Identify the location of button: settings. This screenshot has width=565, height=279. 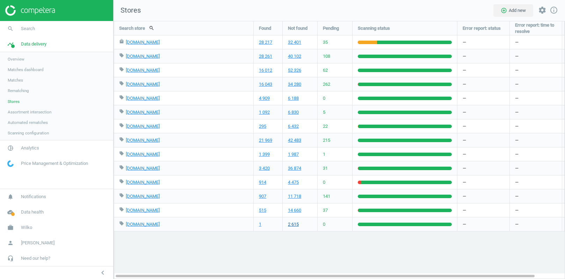
(543, 10).